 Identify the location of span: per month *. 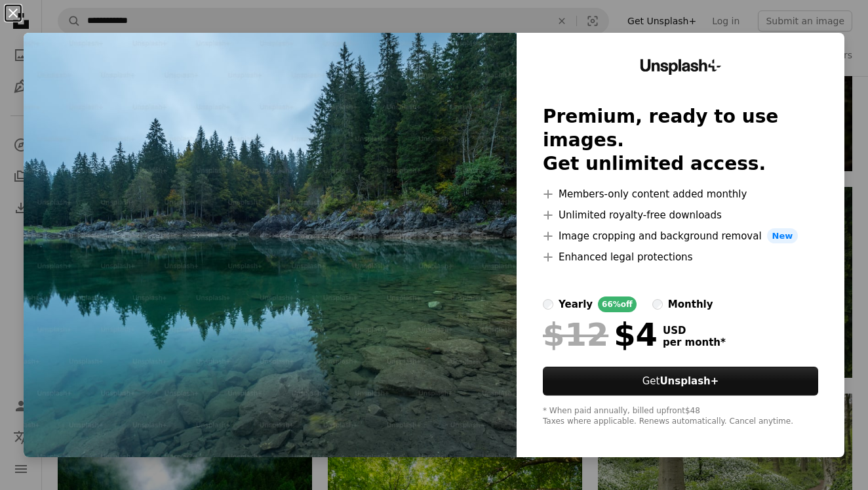
(695, 342).